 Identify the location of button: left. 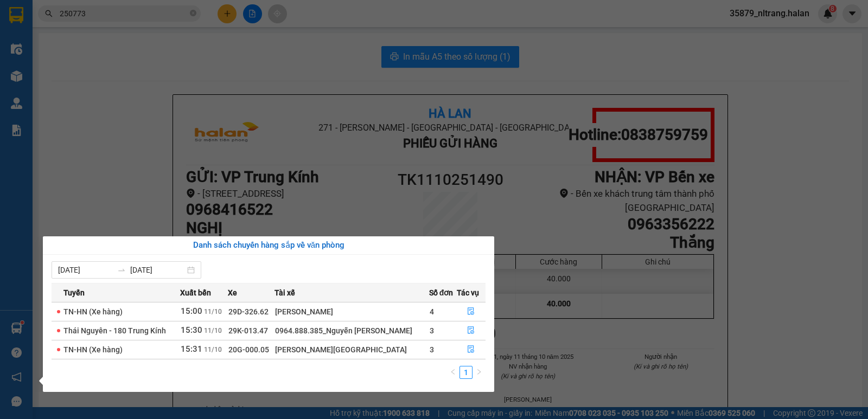
(453, 373).